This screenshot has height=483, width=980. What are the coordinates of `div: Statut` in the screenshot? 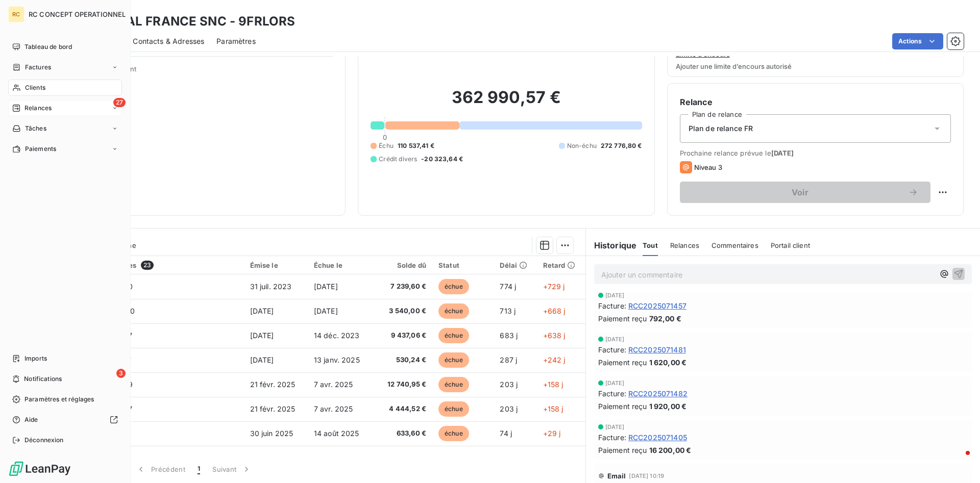 It's located at (463, 265).